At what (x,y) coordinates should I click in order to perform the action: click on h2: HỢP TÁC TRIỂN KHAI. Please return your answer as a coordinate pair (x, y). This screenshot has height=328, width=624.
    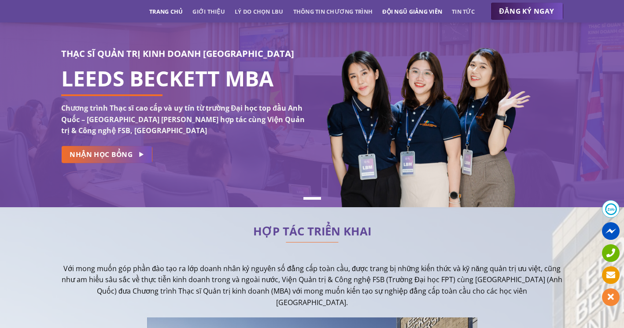
    Looking at the image, I should click on (312, 231).